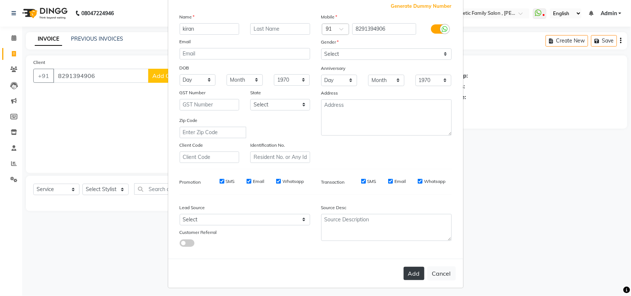 This screenshot has height=296, width=631. Describe the element at coordinates (210, 157) in the screenshot. I see `input: Client Code` at that location.